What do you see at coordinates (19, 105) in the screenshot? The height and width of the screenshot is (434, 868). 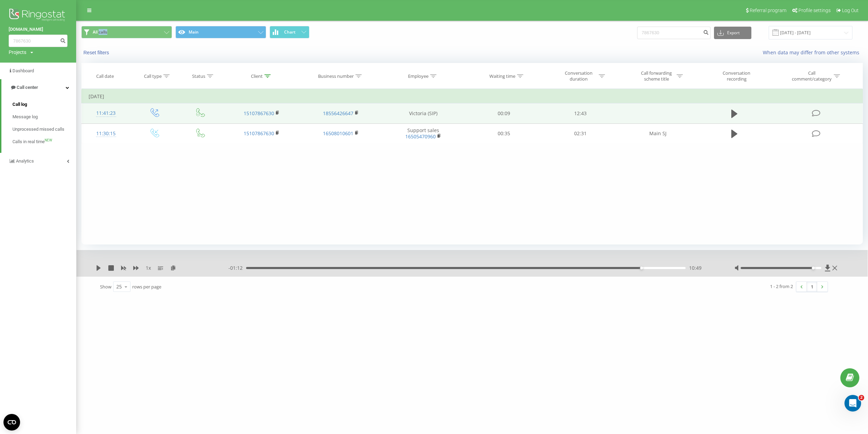 I see `span: Call log` at bounding box center [19, 105].